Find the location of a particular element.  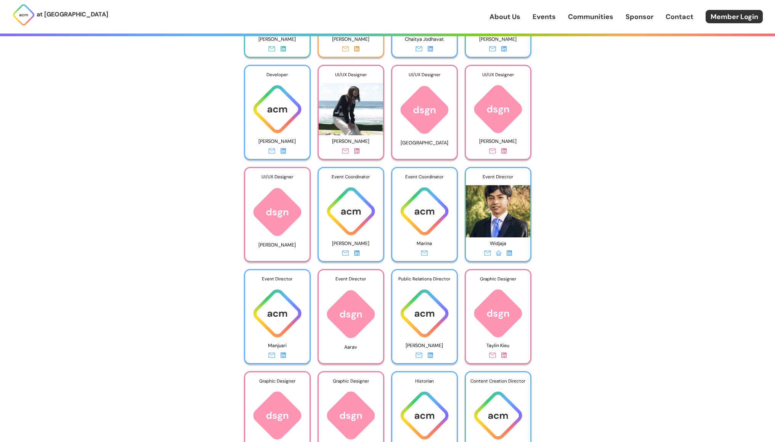

p: Marina is located at coordinates (424, 244).